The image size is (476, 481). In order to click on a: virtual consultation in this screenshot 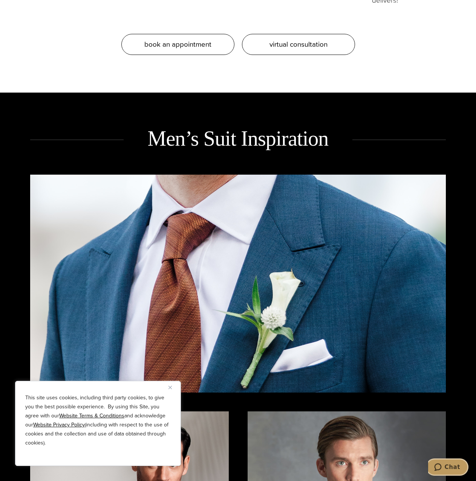, I will do `click(298, 44)`.